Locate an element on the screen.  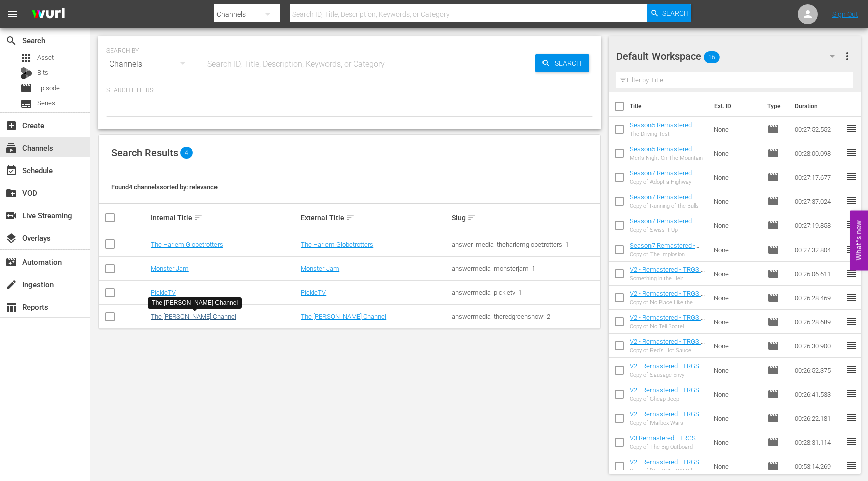
div: Copy of No Place Like the Home is located at coordinates (668, 302).